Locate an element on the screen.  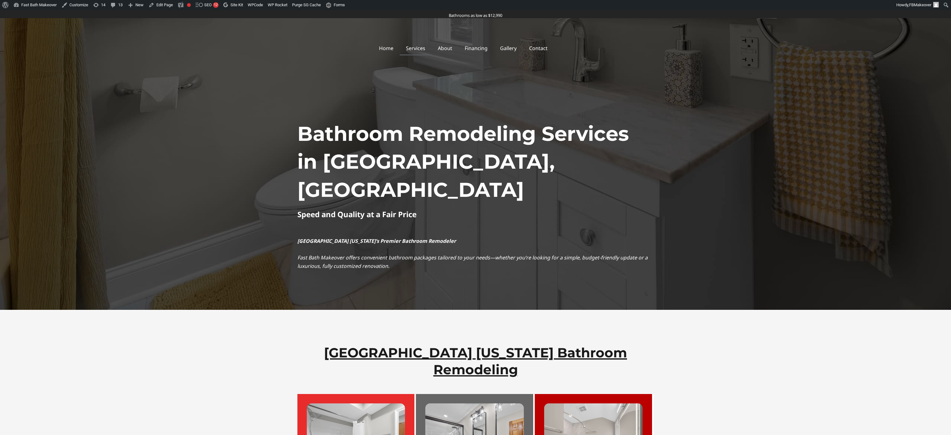
span: FBMakeover is located at coordinates (920, 5).